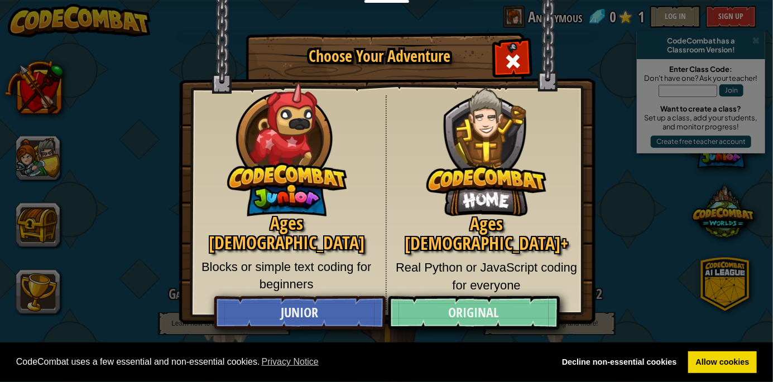 The width and height of the screenshot is (773, 382). What do you see at coordinates (281, 362) in the screenshot?
I see `span: CodeCombat uses a few essential and non-essential cookies.` at bounding box center [281, 362].